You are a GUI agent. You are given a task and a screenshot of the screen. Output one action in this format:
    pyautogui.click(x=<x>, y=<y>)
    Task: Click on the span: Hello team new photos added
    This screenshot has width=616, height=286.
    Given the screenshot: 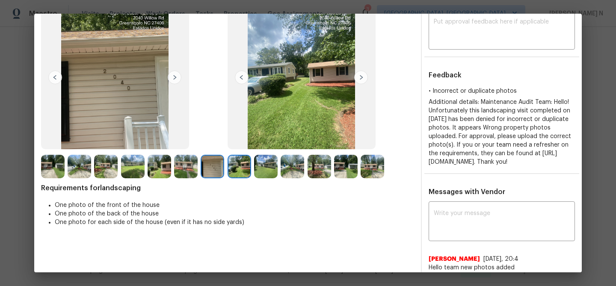 What is the action you would take?
    pyautogui.click(x=502, y=268)
    